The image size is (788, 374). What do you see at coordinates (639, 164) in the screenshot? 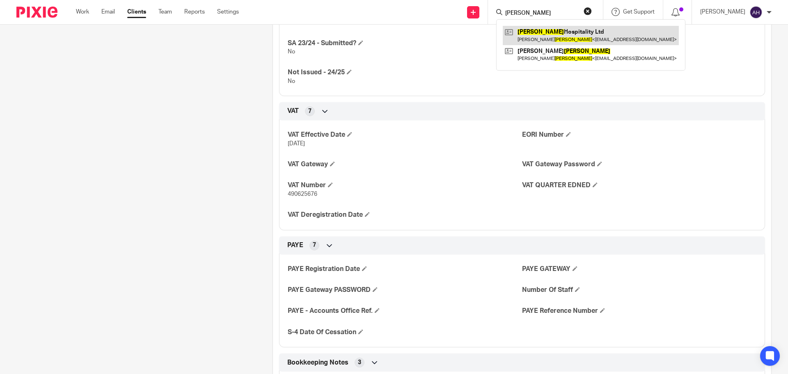
I see `h4: VAT Gateway Password` at bounding box center [639, 164].